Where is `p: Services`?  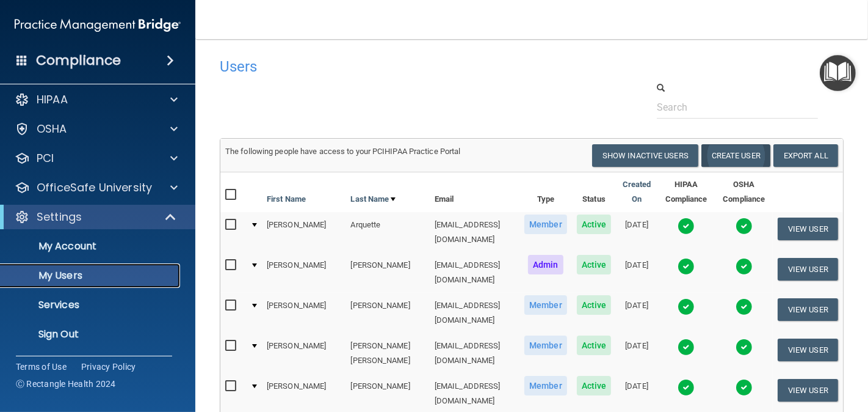 p: Services is located at coordinates (91, 305).